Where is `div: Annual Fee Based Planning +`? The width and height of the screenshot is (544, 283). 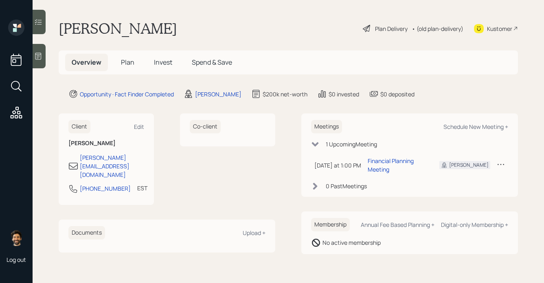
div: Annual Fee Based Planning + is located at coordinates (397, 225).